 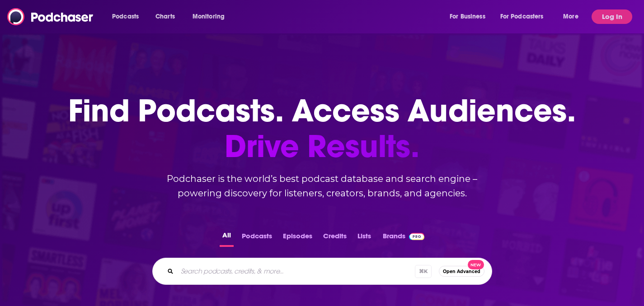 I want to click on button: Open AdvancedNew, so click(x=461, y=271).